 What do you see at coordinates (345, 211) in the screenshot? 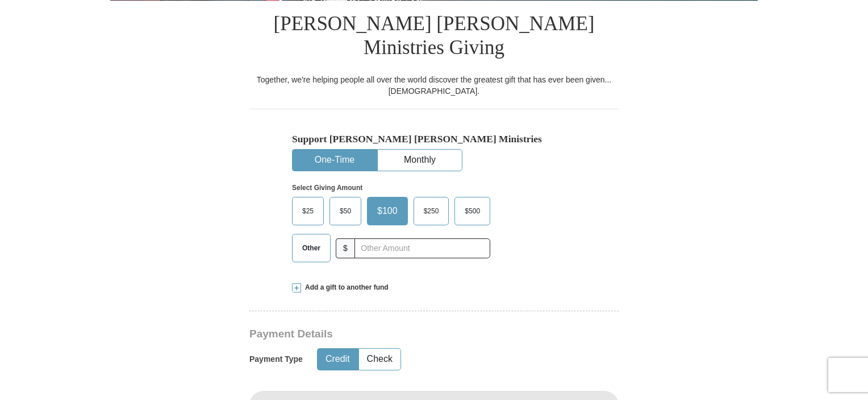
I see `span: $50` at bounding box center [345, 211].